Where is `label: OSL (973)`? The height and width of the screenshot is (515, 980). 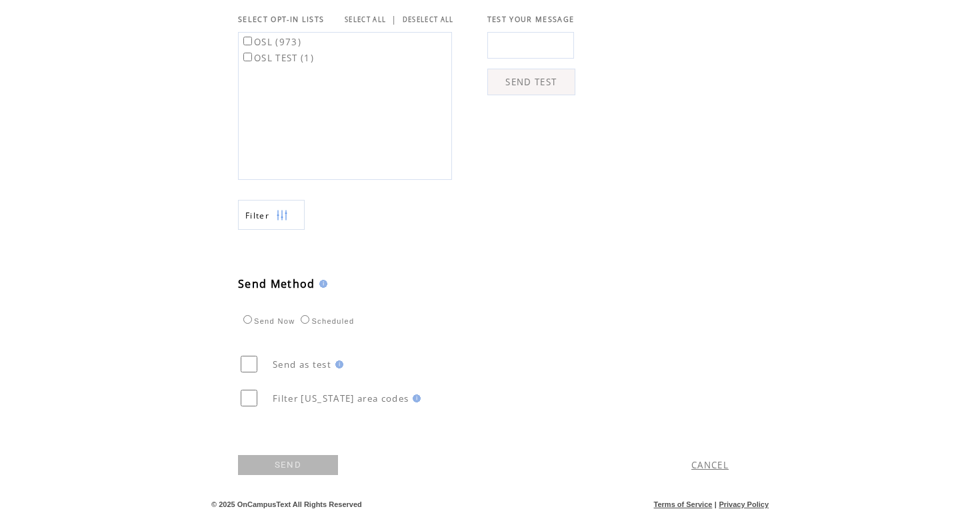 label: OSL (973) is located at coordinates (271, 42).